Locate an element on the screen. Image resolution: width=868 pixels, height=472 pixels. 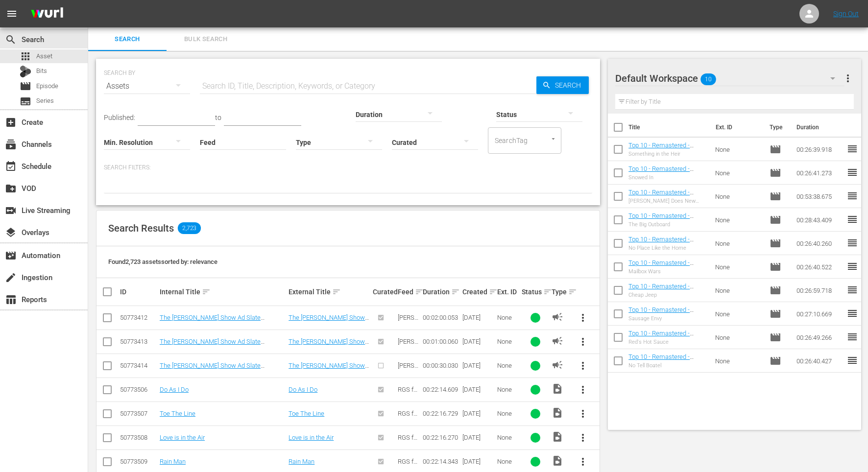
span: Automation is located at coordinates (11, 256).